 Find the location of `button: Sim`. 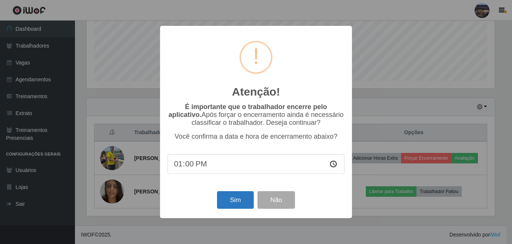

button: Sim is located at coordinates (235, 200).